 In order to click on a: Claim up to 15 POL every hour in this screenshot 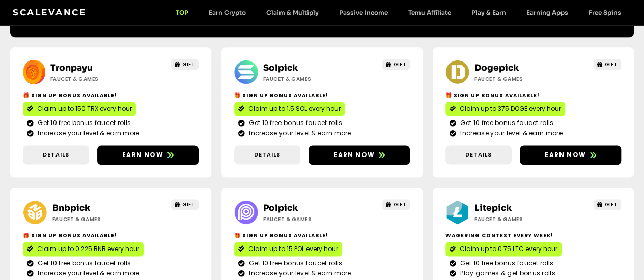, I will do `click(288, 249)`.